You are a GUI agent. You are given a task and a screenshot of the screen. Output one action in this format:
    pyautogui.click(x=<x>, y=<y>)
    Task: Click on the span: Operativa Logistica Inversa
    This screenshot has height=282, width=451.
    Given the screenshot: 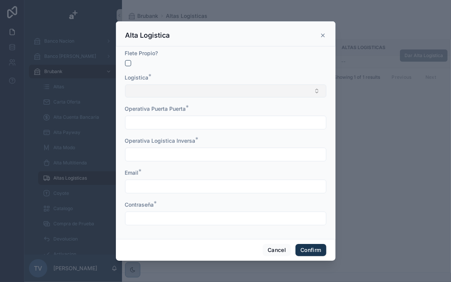 What is the action you would take?
    pyautogui.click(x=160, y=141)
    